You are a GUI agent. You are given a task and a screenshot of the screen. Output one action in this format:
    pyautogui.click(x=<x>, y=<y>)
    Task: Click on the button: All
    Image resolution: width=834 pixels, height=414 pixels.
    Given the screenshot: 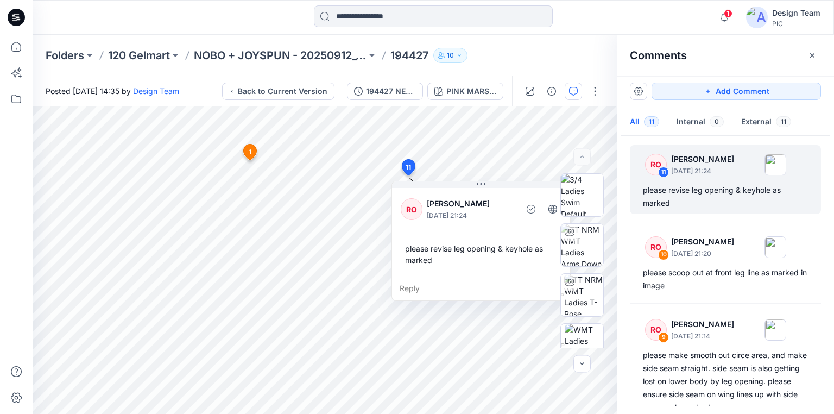 What is the action you would take?
    pyautogui.click(x=645, y=122)
    